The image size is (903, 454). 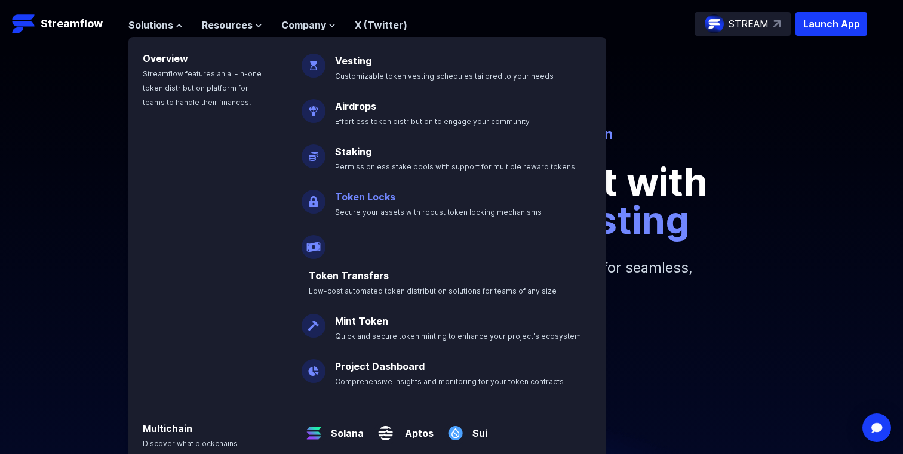 I want to click on img: Payroll, so click(x=313, y=242).